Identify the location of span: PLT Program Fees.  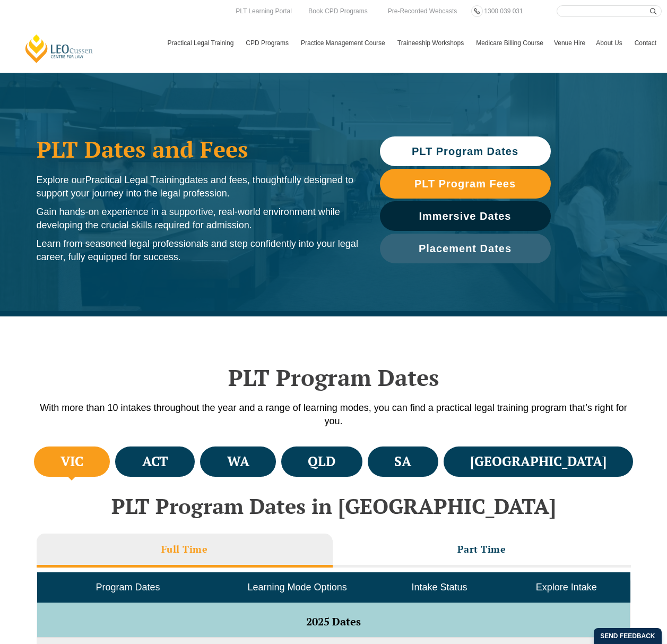
(465, 184).